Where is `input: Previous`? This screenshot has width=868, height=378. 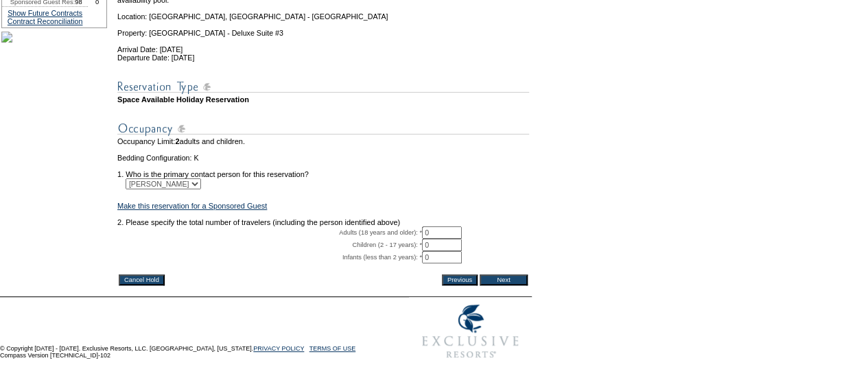
input: Previous is located at coordinates (460, 280).